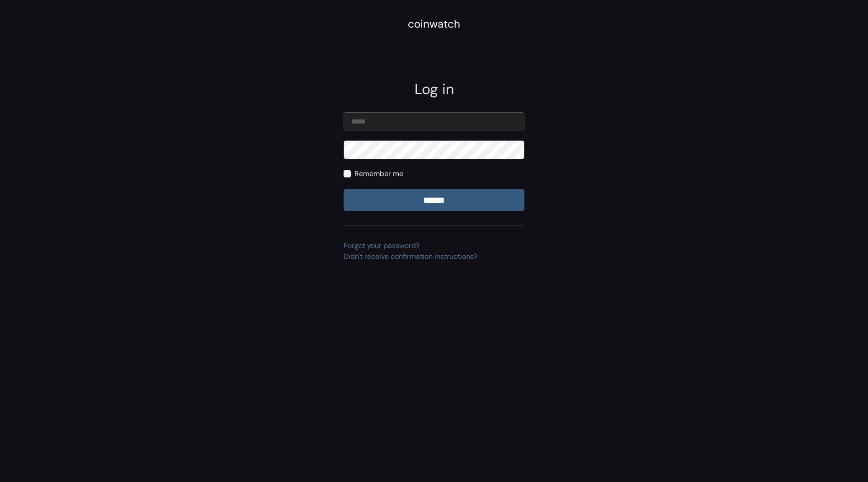 This screenshot has height=482, width=868. Describe the element at coordinates (434, 24) in the screenshot. I see `div: coinwatch` at that location.